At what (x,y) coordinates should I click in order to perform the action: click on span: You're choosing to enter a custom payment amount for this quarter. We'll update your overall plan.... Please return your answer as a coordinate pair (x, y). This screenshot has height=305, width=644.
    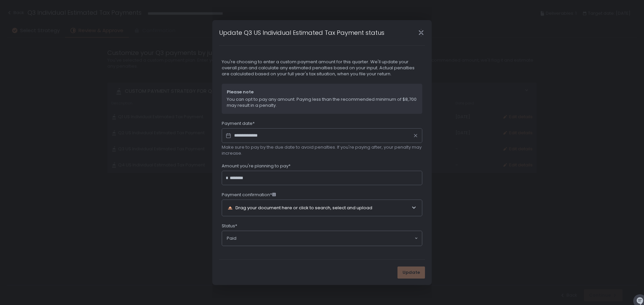
    Looking at the image, I should click on (322, 69).